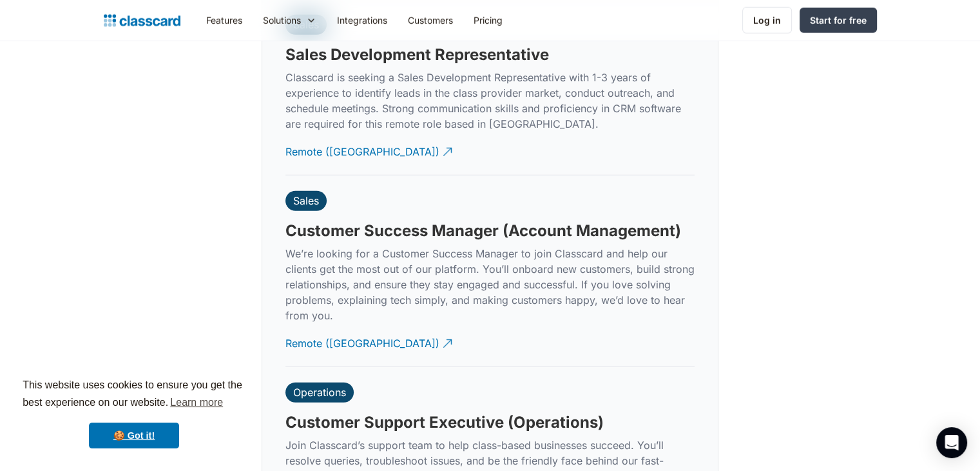  Describe the element at coordinates (306, 201) in the screenshot. I see `div: Sales` at that location.